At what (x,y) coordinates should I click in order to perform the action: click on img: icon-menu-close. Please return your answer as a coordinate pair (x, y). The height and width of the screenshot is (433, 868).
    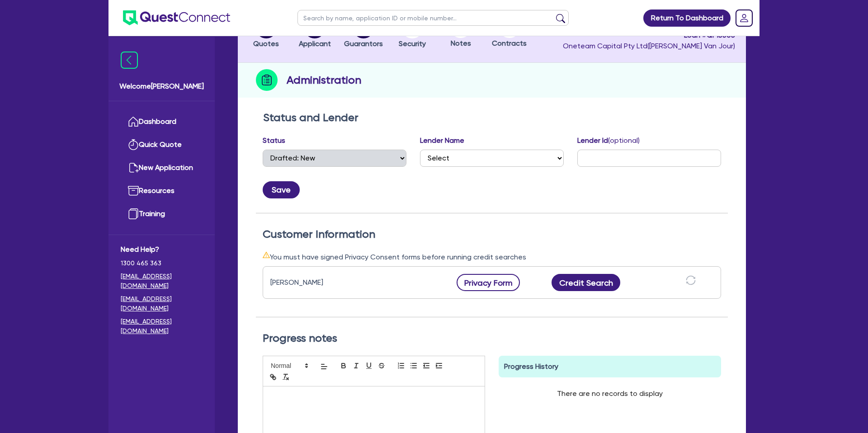
    Looking at the image, I should click on (129, 60).